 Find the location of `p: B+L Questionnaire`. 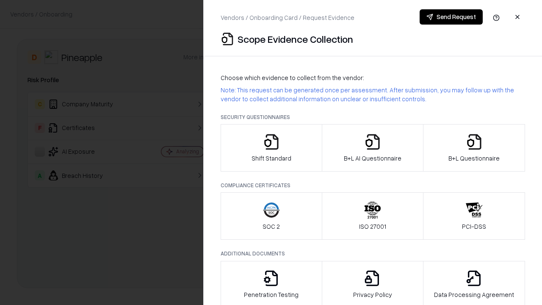

p: B+L Questionnaire is located at coordinates (474, 158).